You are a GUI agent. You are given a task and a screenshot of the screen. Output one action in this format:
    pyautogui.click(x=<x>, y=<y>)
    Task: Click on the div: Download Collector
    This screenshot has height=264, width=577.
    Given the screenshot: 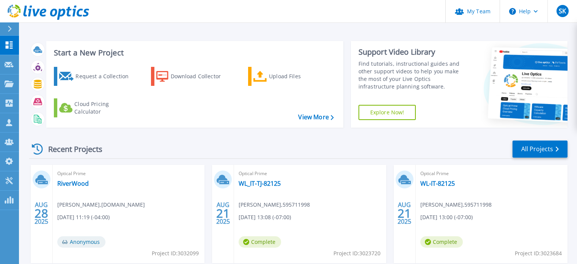 What is the action you would take?
    pyautogui.click(x=201, y=76)
    